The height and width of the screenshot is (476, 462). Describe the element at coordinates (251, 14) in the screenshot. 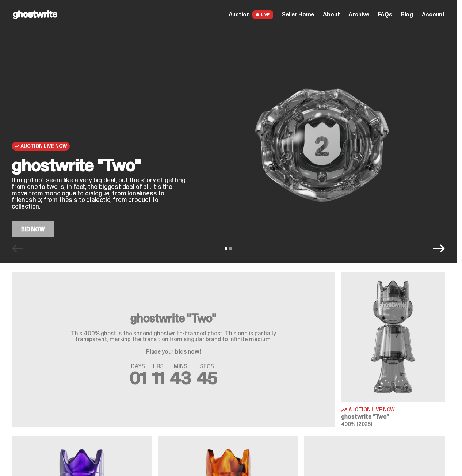

I see `a: Auction LIVE` at that location.